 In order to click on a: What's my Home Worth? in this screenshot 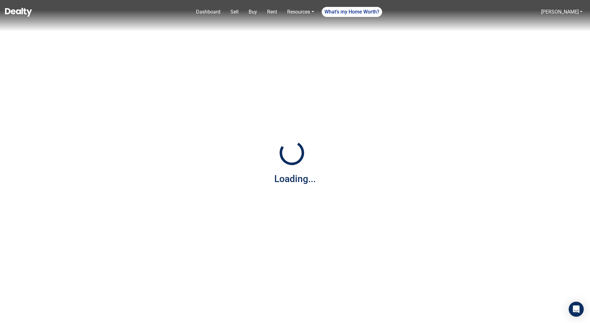, I will do `click(352, 12)`.